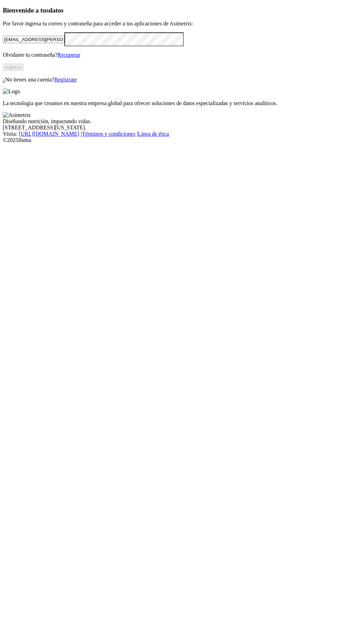  Describe the element at coordinates (170, 55) in the screenshot. I see `p: Olvidaste tu contraseña?` at that location.